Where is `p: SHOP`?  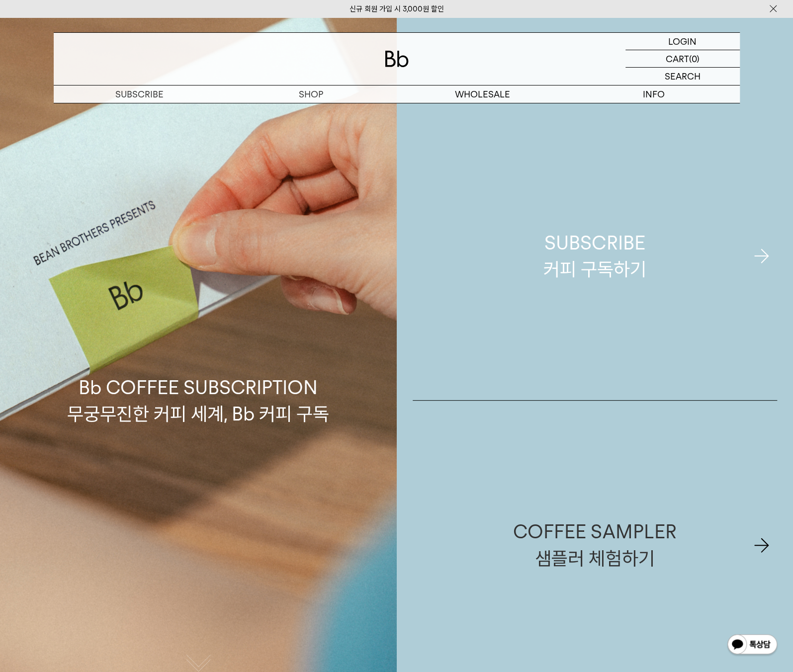 p: SHOP is located at coordinates (310, 94).